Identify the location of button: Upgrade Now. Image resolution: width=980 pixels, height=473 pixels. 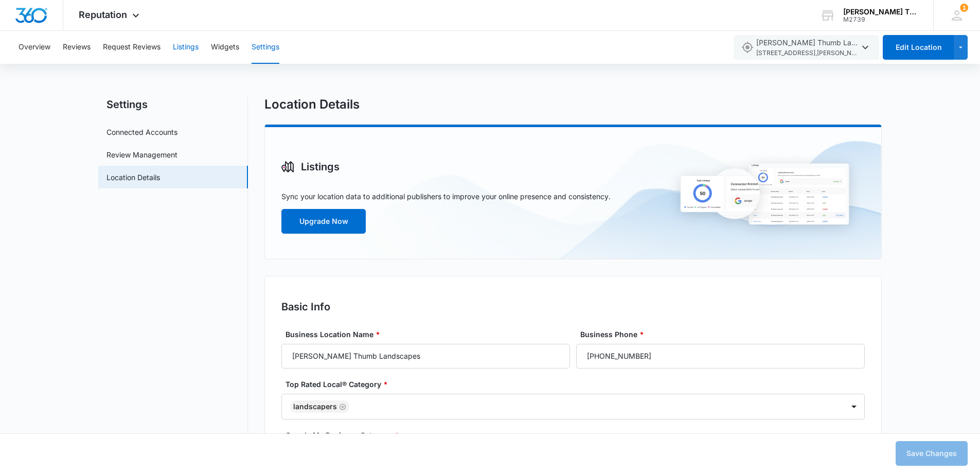
(324, 221).